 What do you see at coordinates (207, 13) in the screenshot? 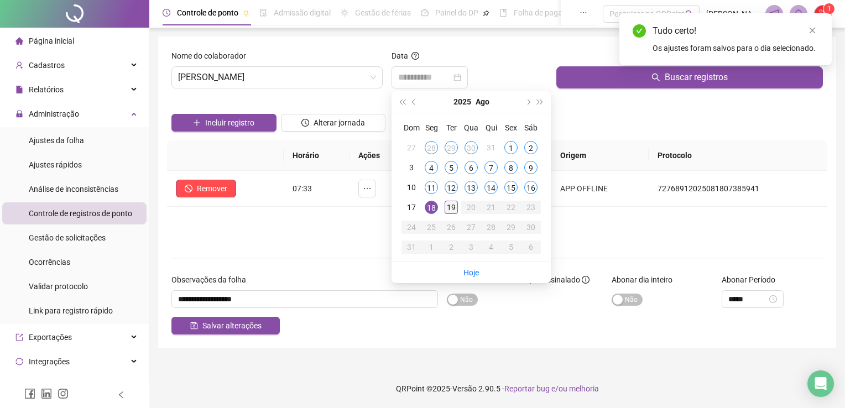
I see `span: Controle de ponto` at bounding box center [207, 13].